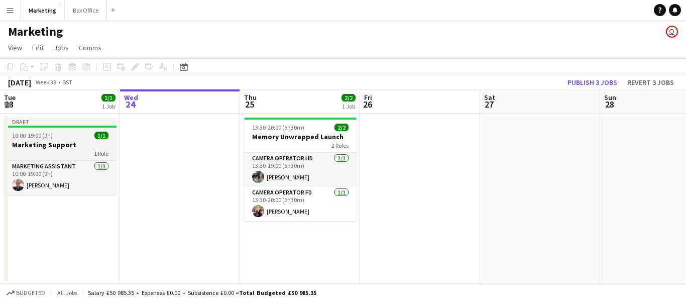  Describe the element at coordinates (86, 10) in the screenshot. I see `button: Box Office` at that location.